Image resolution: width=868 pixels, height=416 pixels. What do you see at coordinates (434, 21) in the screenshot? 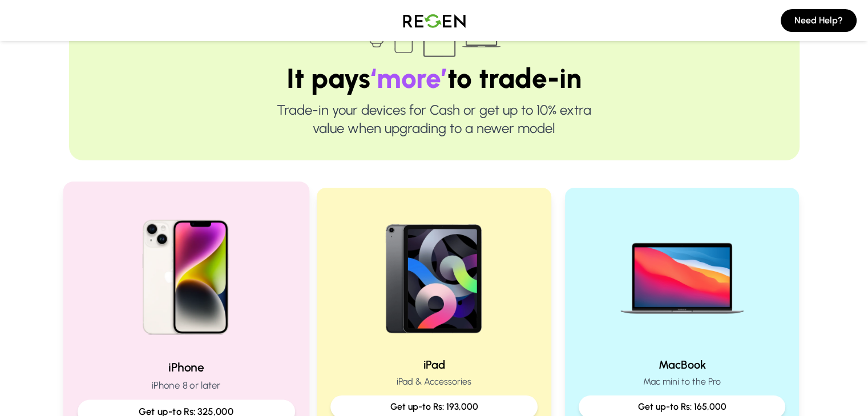
I see `img: Logo` at bounding box center [434, 21].